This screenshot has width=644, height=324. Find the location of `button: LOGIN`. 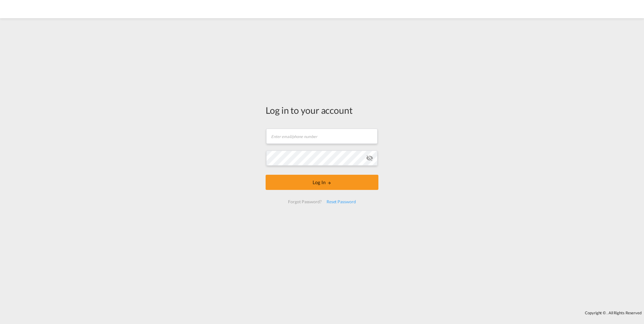

button: LOGIN is located at coordinates (322, 182).